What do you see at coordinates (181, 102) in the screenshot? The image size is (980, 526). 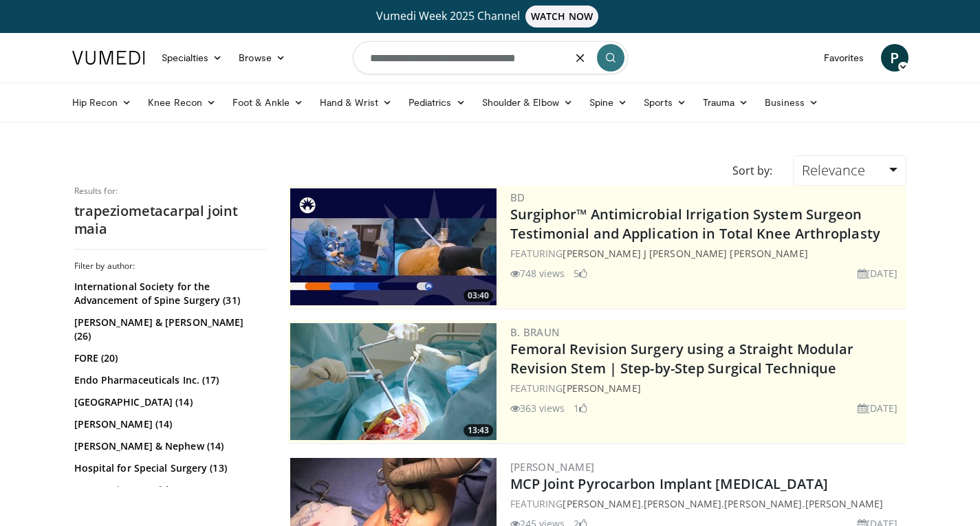 I see `a: Knee Recon` at bounding box center [181, 102].